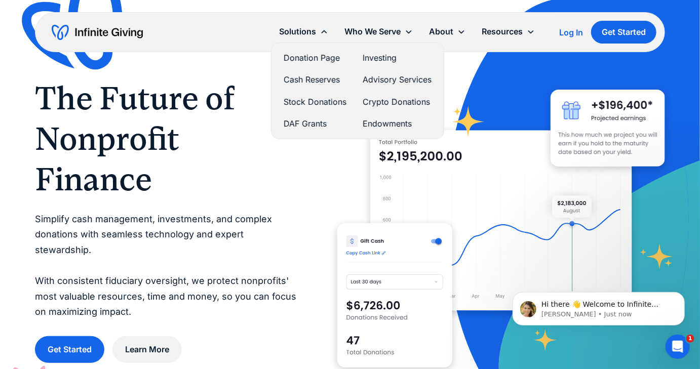 The image size is (700, 369). What do you see at coordinates (31, 39) in the screenshot?
I see `img: Profile image for Kasey` at bounding box center [31, 39].